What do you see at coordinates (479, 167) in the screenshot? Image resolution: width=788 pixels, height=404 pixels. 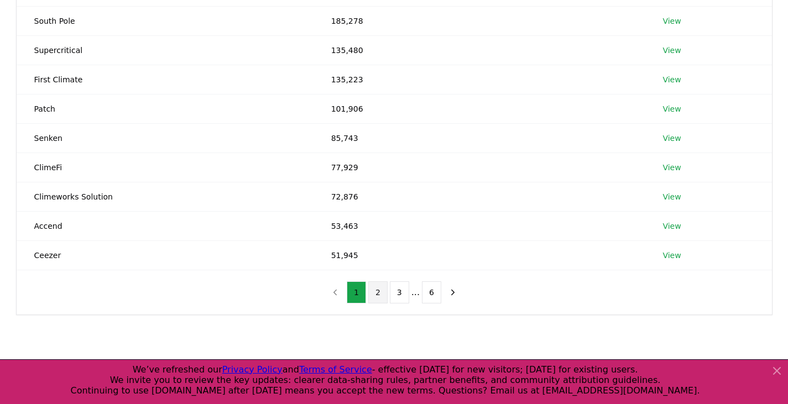 I see `td: 77,929` at bounding box center [479, 167].